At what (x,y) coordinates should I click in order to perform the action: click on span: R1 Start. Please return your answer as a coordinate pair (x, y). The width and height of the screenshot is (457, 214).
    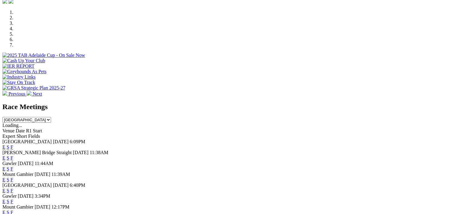
    Looking at the image, I should click on (34, 130).